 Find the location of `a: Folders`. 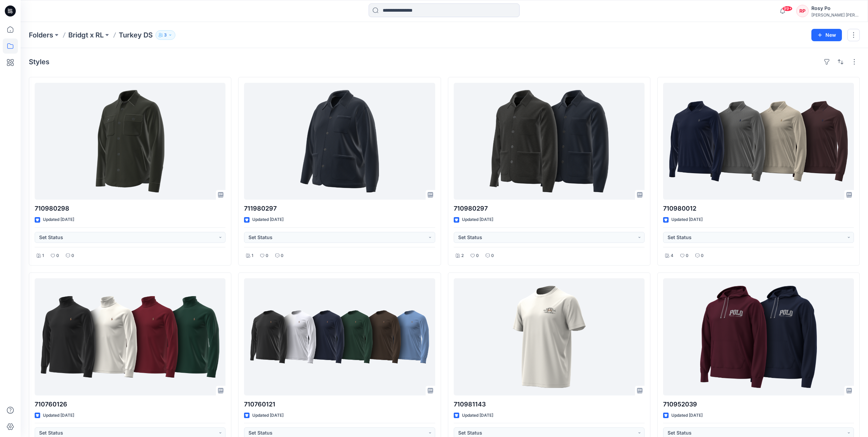

a: Folders is located at coordinates (41, 35).